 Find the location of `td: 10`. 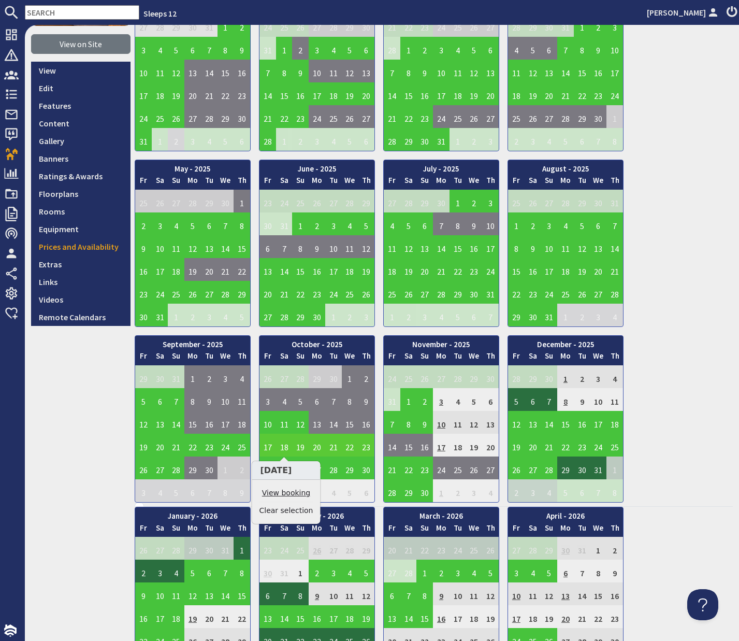

td: 10 is located at coordinates (160, 247).